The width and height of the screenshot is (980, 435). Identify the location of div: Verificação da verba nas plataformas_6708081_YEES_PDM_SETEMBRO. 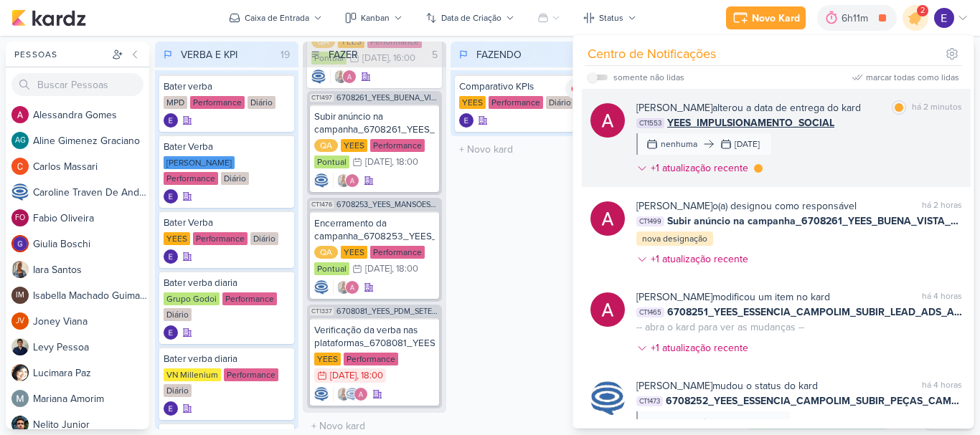
(374, 337).